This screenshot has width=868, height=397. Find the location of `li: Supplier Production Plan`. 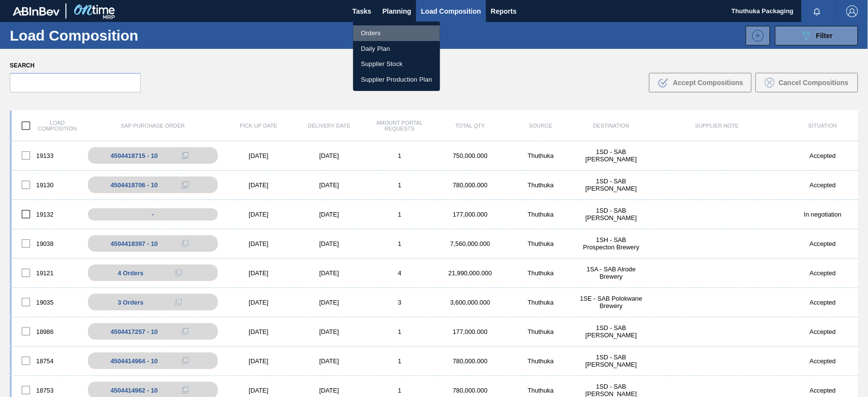

li: Supplier Production Plan is located at coordinates (397, 80).